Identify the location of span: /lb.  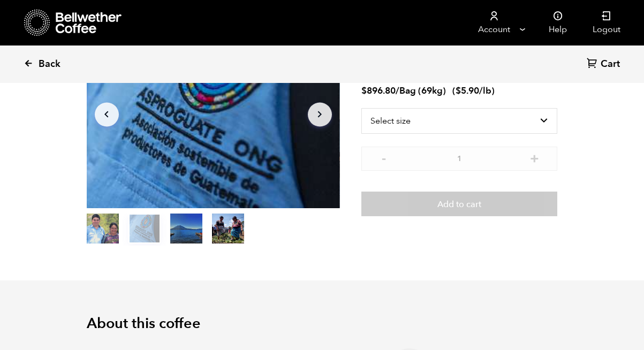
(485, 90).